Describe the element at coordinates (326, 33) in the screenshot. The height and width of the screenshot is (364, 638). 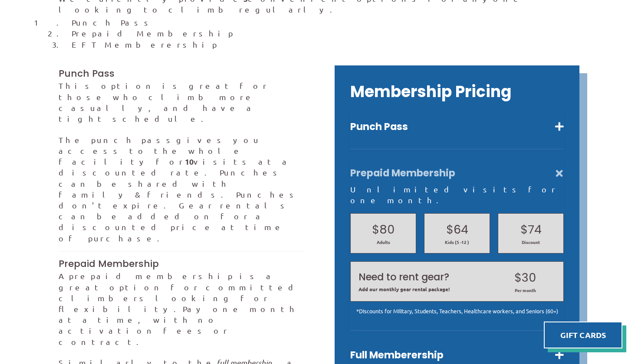
I see `li: Prepaid Membership` at that location.